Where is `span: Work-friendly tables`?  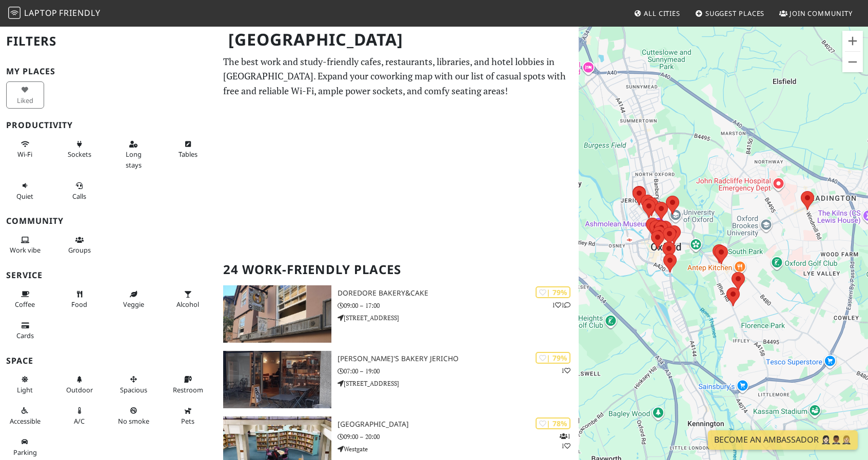 span: Work-friendly tables is located at coordinates (187, 154).